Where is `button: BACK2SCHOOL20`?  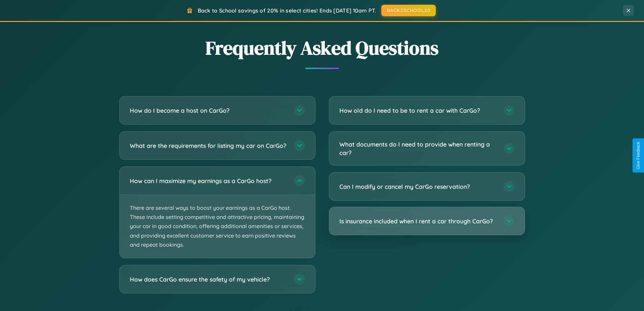
button: BACK2SCHOOL20 is located at coordinates (408, 10).